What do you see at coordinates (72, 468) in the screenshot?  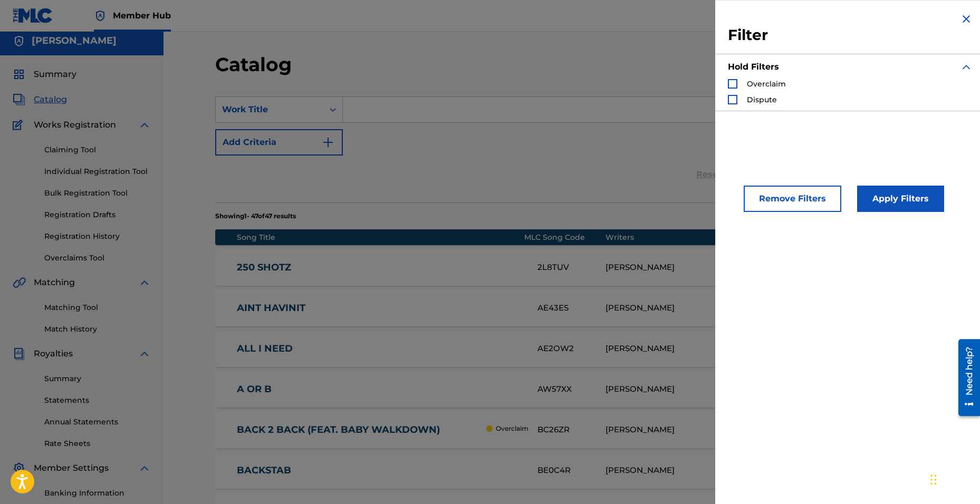 I see `span: Member Settings` at bounding box center [72, 468].